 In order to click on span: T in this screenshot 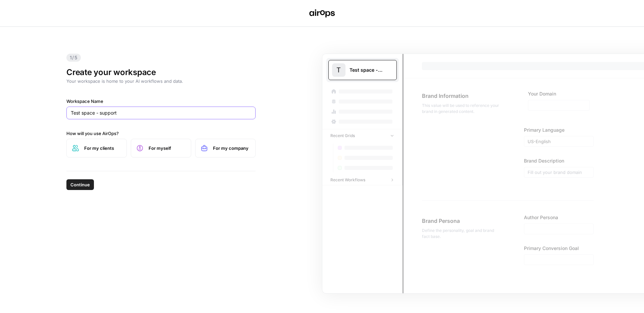, I will do `click(339, 70)`.